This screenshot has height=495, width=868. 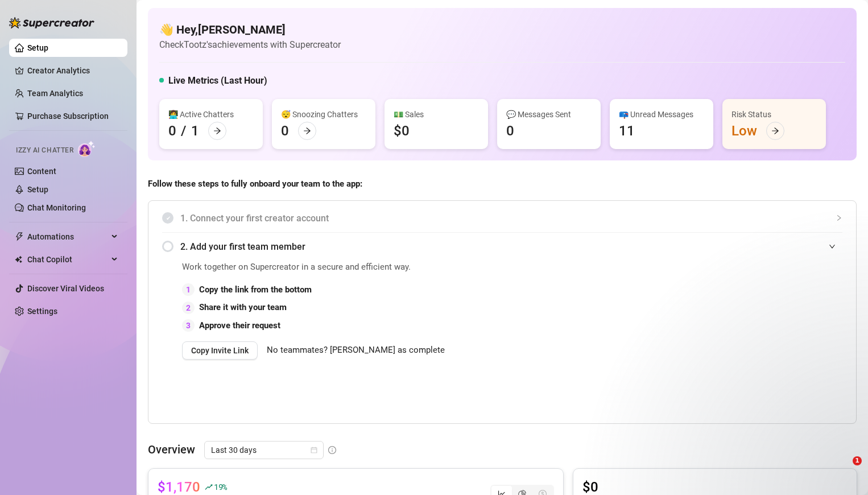 What do you see at coordinates (171, 449) in the screenshot?
I see `article: Overview` at bounding box center [171, 449].